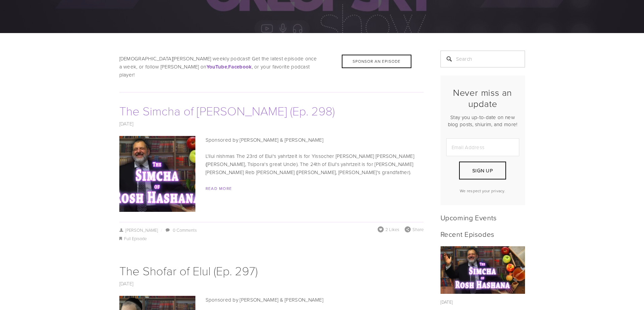  I want to click on button: Sign Up, so click(483, 170).